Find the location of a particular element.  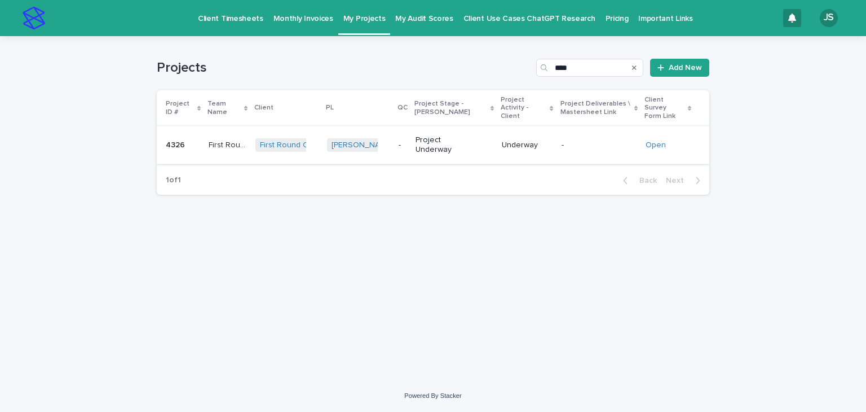

p: PL is located at coordinates (330, 108).